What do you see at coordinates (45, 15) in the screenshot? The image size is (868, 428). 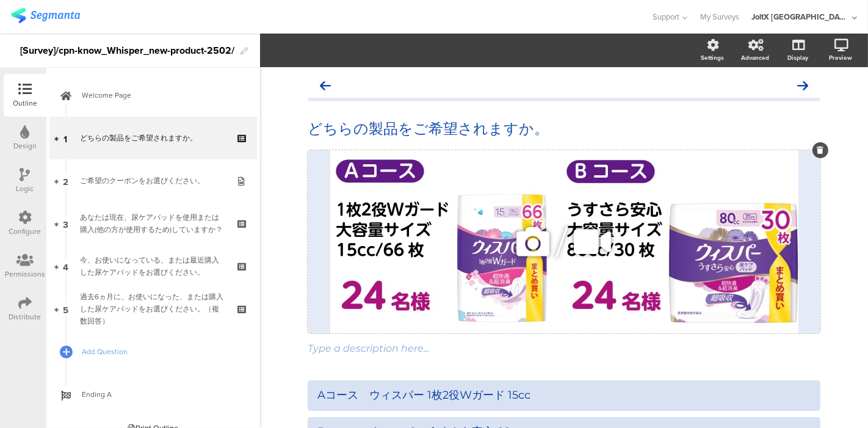 I see `img: segmanta logo` at bounding box center [45, 15].